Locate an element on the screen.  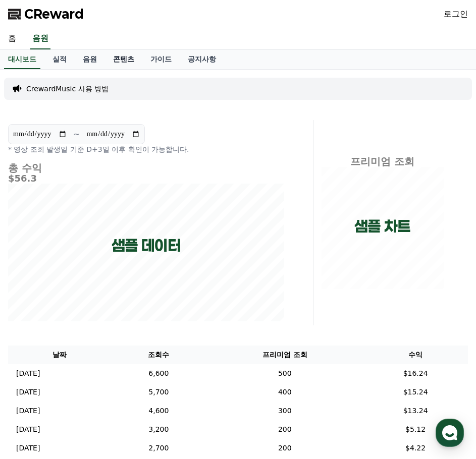
a: 로그인 is located at coordinates (456, 14).